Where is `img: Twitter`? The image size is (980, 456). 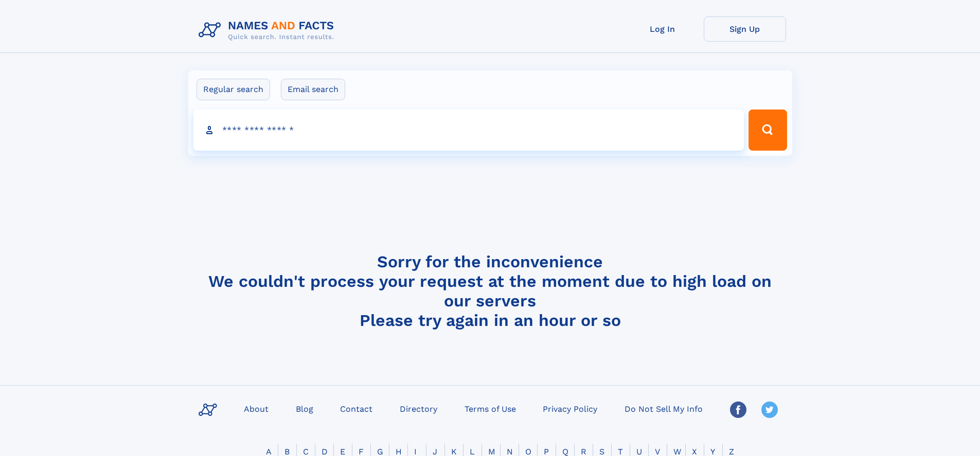
img: Twitter is located at coordinates (769, 410).